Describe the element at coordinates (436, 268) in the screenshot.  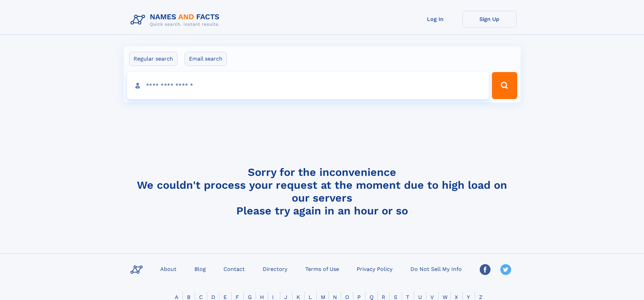
I see `a: Do Not Sell My Info` at that location.